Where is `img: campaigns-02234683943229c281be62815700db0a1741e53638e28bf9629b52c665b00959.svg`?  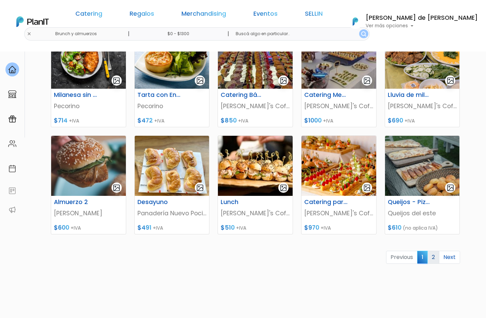 img: campaigns-02234683943229c281be62815700db0a1741e53638e28bf9629b52c665b00959.svg is located at coordinates (12, 119).